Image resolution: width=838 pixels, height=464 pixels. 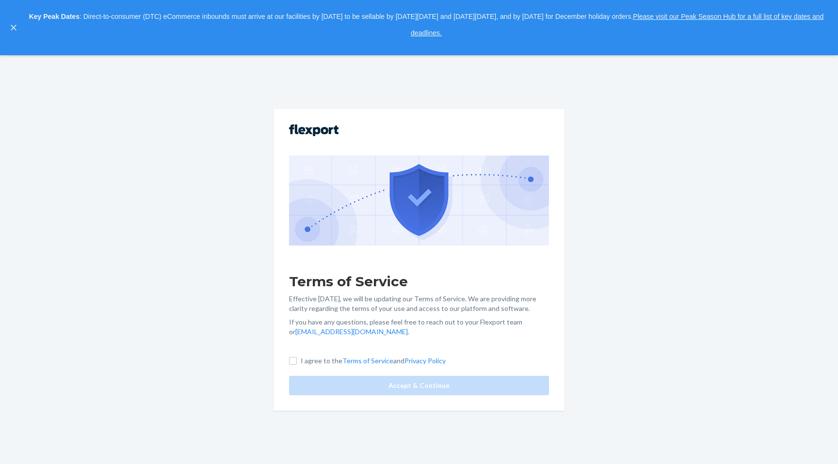 What do you see at coordinates (293, 361) in the screenshot?
I see `input: I agree to theTerms of ServiceandPrivacy Policy` at bounding box center [293, 361].